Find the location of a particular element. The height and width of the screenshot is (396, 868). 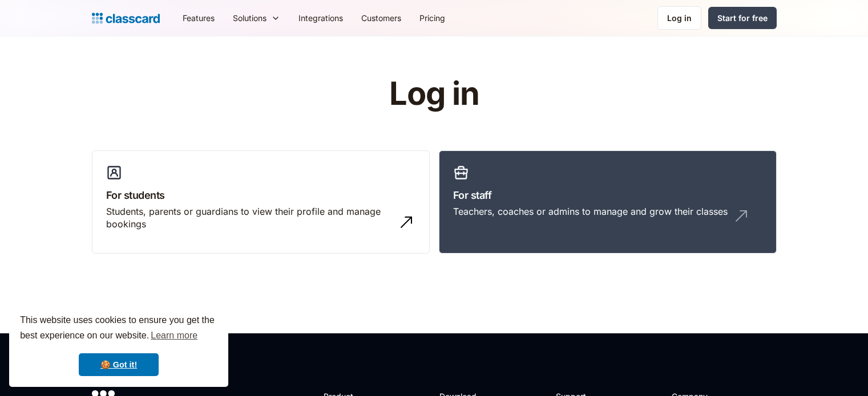

a: Customers is located at coordinates (382, 18).